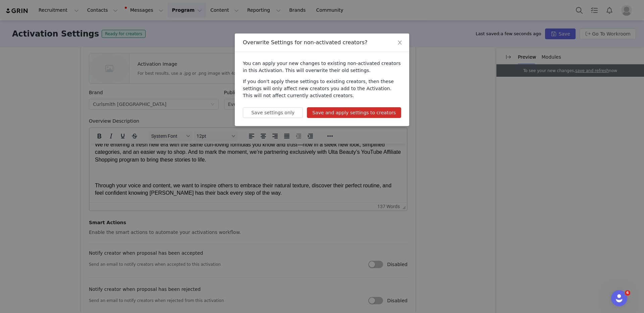 Image resolution: width=644 pixels, height=313 pixels. I want to click on p: Through your voice and content, we want to inspire others to embrace their natural texture, disco..., so click(158, 46).